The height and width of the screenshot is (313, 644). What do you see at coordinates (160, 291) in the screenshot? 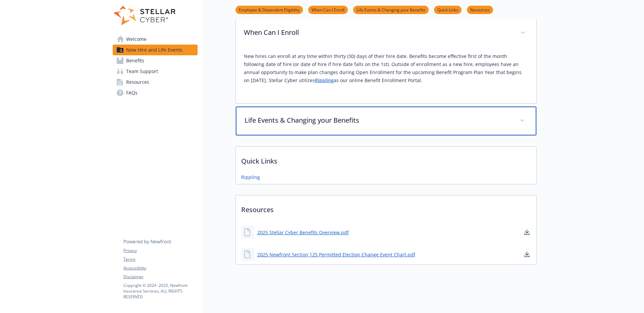
I see `p: Copyright © 2024 - 2025 , Newfront Insurance Services, ALL RIGHTS RESERVED` at bounding box center [160, 291].